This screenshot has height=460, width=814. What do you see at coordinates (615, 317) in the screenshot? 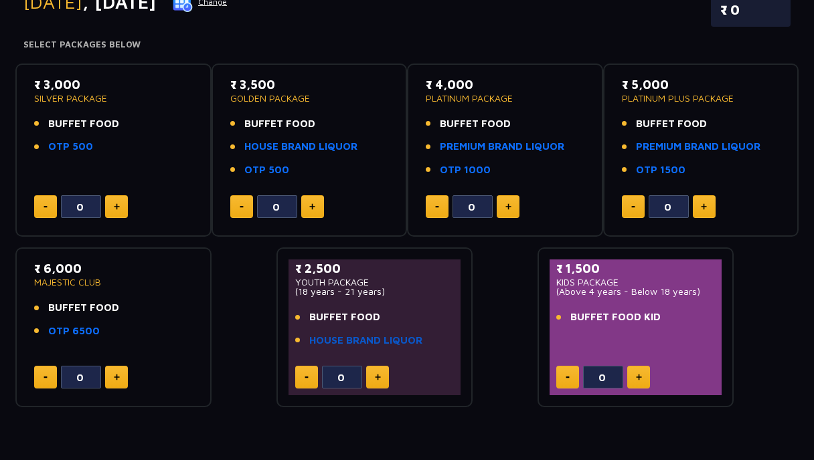
I see `span: BUFFET FOOD KID` at bounding box center [615, 317].